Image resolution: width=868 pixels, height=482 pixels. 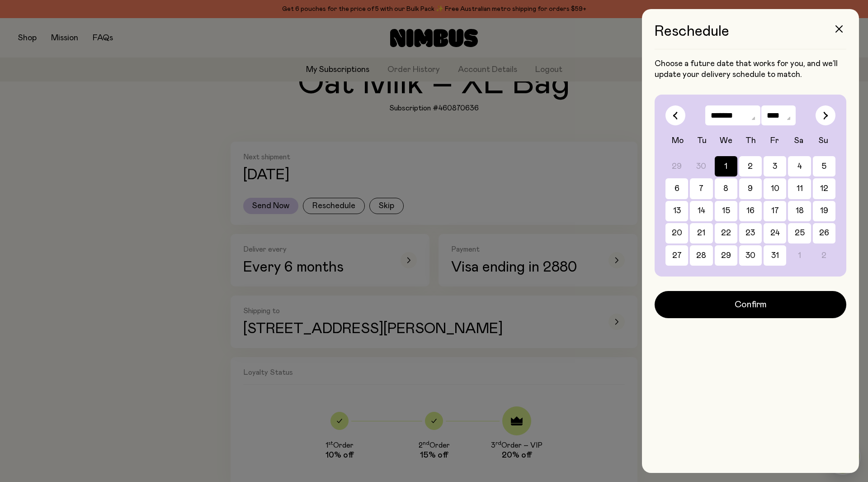 What do you see at coordinates (799, 233) in the screenshot?
I see `button: 25` at bounding box center [799, 233].